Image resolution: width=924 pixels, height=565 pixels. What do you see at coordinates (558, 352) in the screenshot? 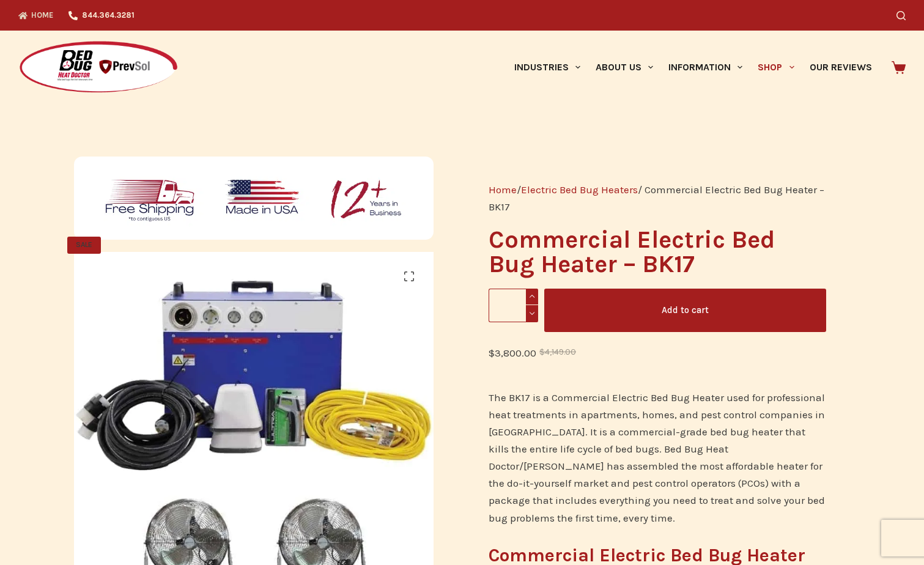
I see `bdi: 4,149.00` at bounding box center [558, 352].